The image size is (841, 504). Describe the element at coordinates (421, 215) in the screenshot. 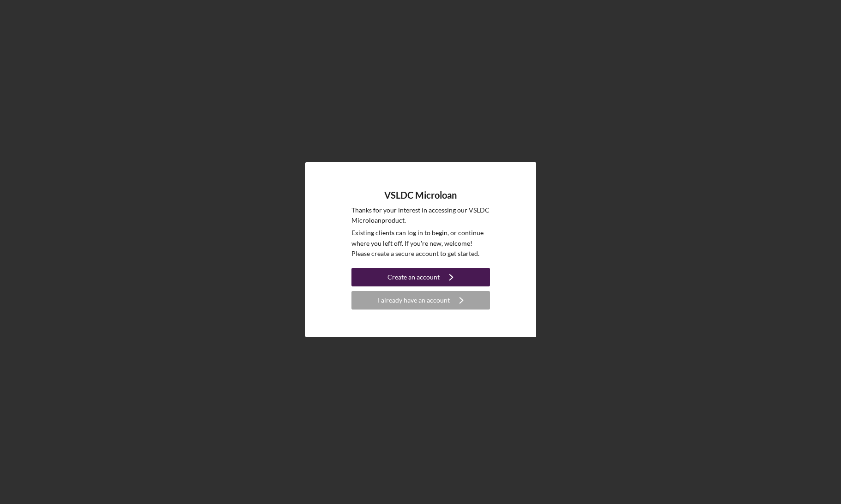

I see `p: Thanks for your interest in accessing our VSLDC Microloan product.` at that location.